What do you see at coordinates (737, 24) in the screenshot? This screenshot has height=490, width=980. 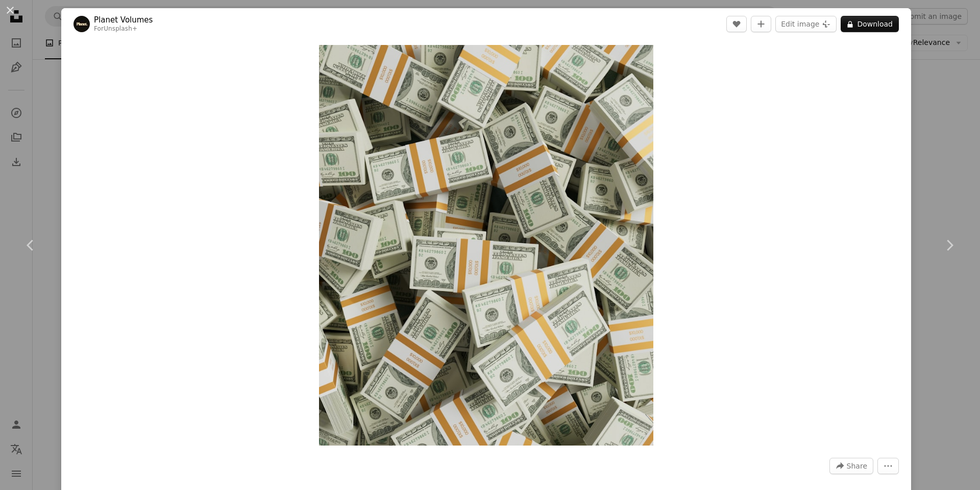 I see `button: Like` at bounding box center [737, 24].